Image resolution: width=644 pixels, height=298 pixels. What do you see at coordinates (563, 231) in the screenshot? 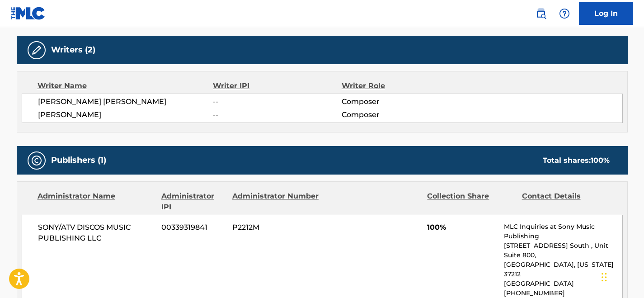
I see `p: MLC Inquiries at Sony Music Publishing` at bounding box center [563, 231].